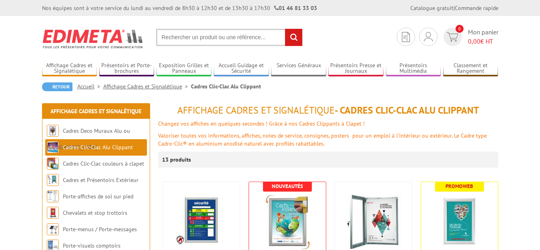  Describe the element at coordinates (103, 164) in the screenshot. I see `a: Cadres Clic-Clac couleurs à clapet` at that location.